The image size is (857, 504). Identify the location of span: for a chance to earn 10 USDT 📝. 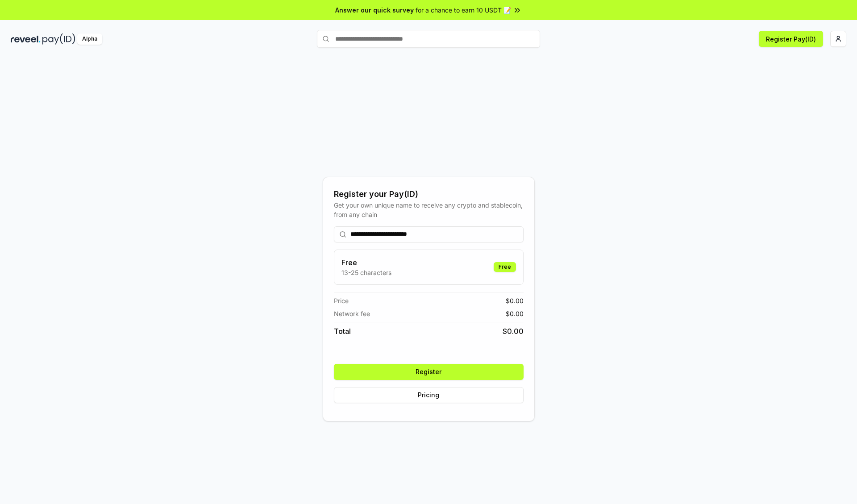
(464, 10).